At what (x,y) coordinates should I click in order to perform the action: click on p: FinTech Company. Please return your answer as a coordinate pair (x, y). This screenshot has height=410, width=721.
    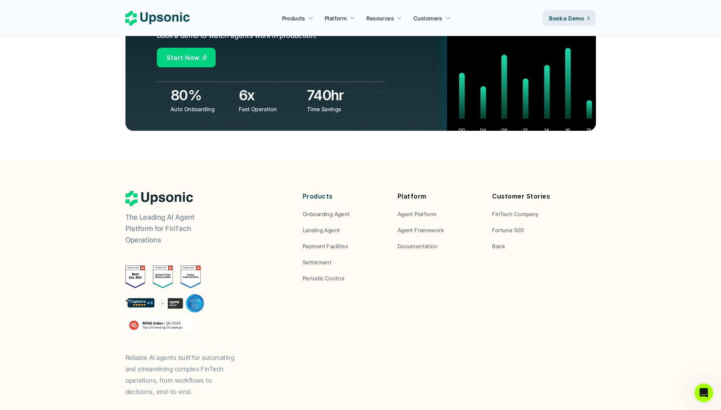
    Looking at the image, I should click on (515, 214).